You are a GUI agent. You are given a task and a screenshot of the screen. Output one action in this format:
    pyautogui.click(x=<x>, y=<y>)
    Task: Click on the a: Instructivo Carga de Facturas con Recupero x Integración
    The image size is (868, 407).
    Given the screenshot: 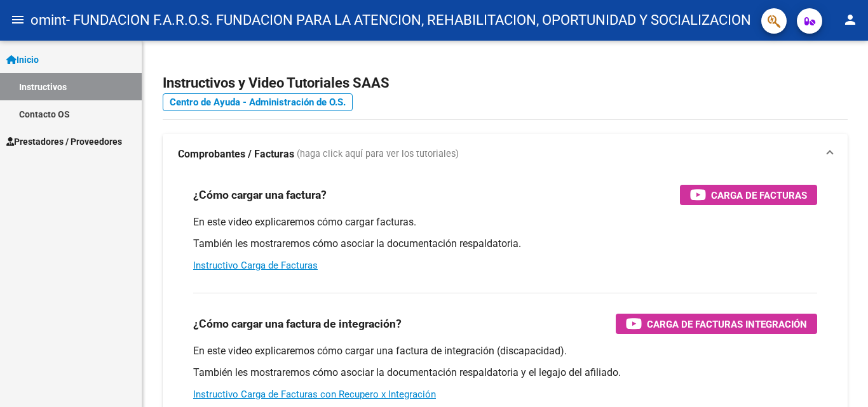 What is the action you would take?
    pyautogui.click(x=314, y=394)
    